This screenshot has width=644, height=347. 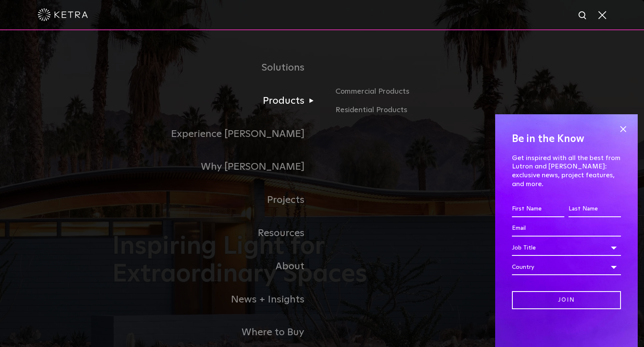 What do you see at coordinates (217, 100) in the screenshot?
I see `a: Products` at bounding box center [217, 100].